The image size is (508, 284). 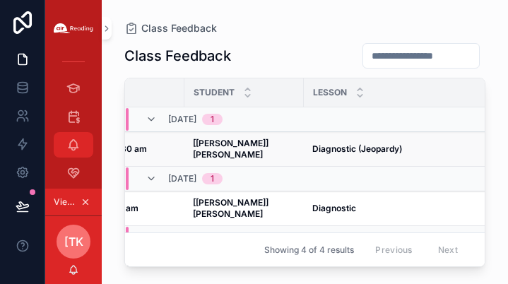 I want to click on img: App logo, so click(x=74, y=28).